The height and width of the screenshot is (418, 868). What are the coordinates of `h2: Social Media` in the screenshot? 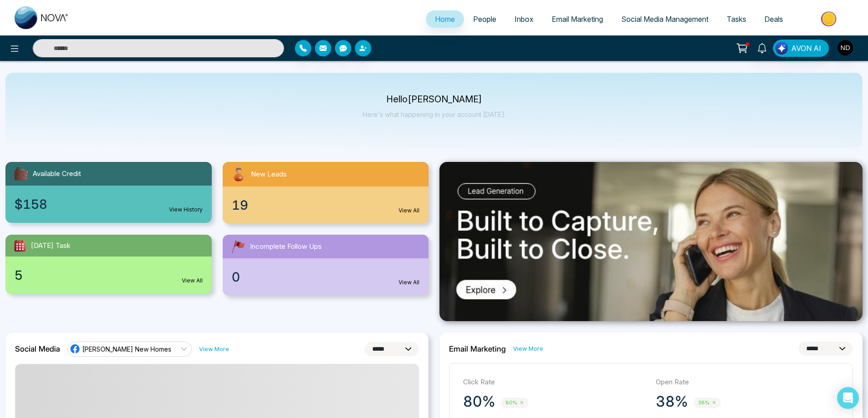 It's located at (37, 349).